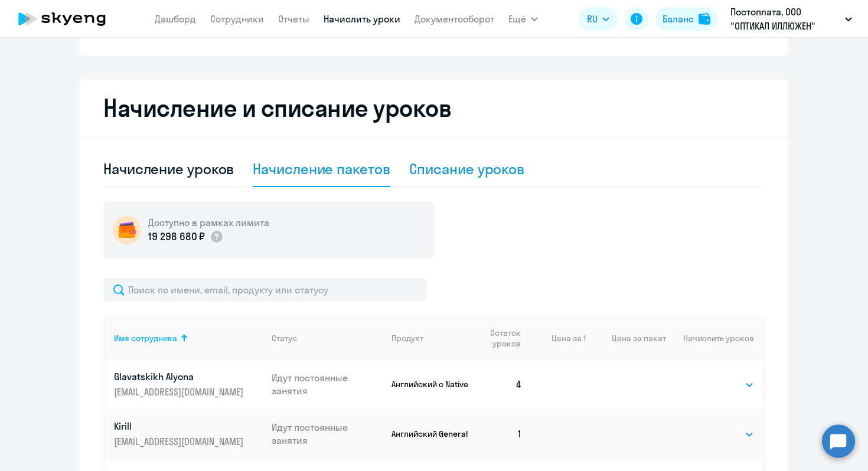 This screenshot has width=868, height=471. I want to click on p: Постоплата, ООО "ОПТИКАЛ ИЛЛЮЖЕН", so click(786, 19).